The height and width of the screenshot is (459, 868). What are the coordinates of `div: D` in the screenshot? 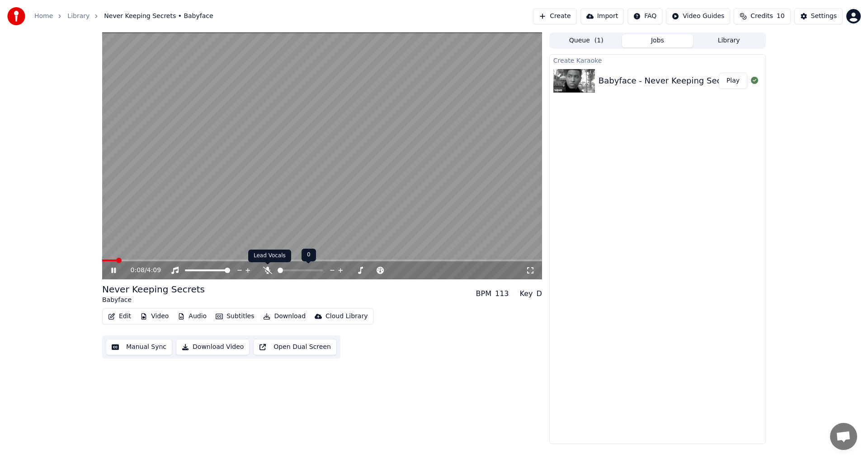 It's located at (539, 294).